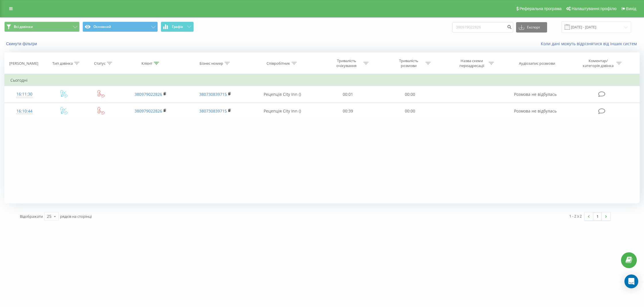 Image resolution: width=644 pixels, height=307 pixels. I want to click on button: Експорт, so click(532, 27).